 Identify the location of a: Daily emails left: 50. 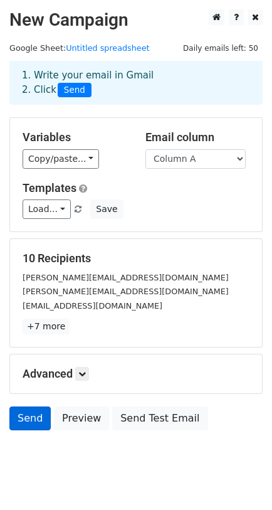
(221, 48).